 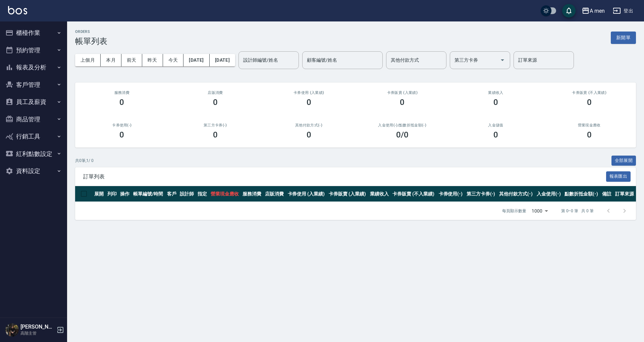 What do you see at coordinates (148, 194) in the screenshot?
I see `th: 帳單編號/時間` at bounding box center [148, 194].